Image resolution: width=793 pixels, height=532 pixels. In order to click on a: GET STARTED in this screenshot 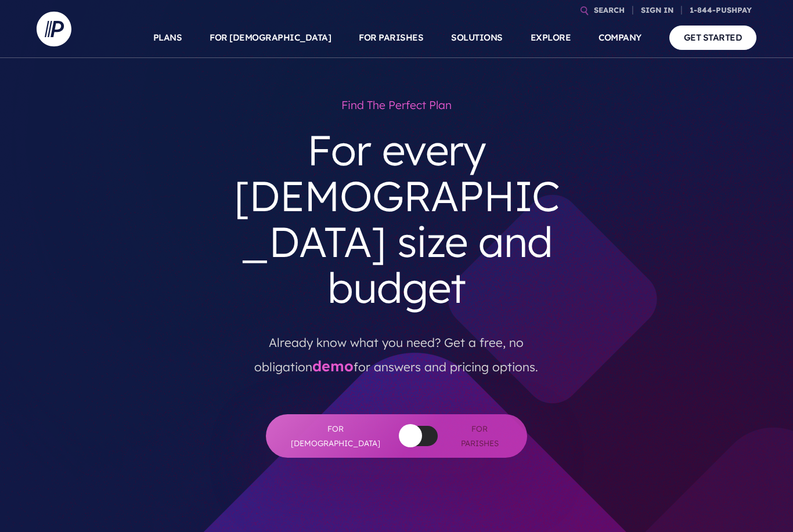, I will do `click(712, 37)`.